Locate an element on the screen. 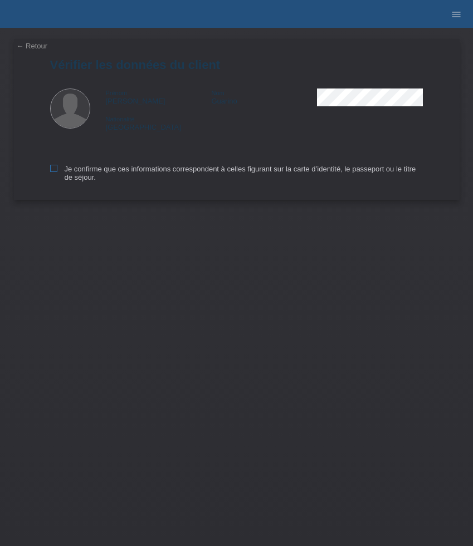  span: Nom is located at coordinates (217, 93).